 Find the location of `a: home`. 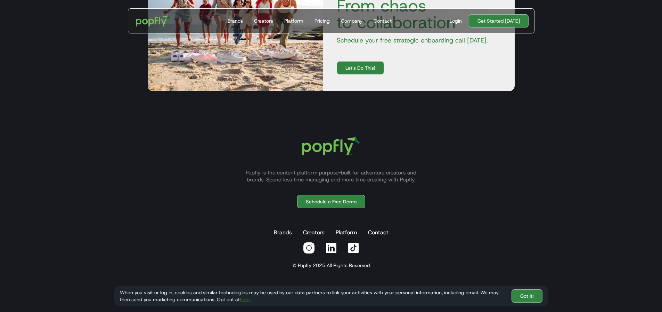

a: home is located at coordinates (153, 21).